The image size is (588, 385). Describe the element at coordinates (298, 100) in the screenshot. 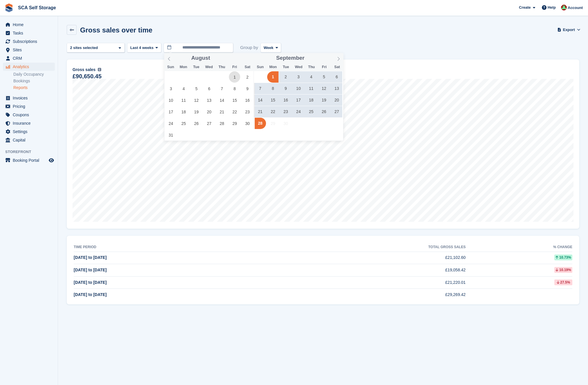

I see `span: September 17, 2025` at that location.